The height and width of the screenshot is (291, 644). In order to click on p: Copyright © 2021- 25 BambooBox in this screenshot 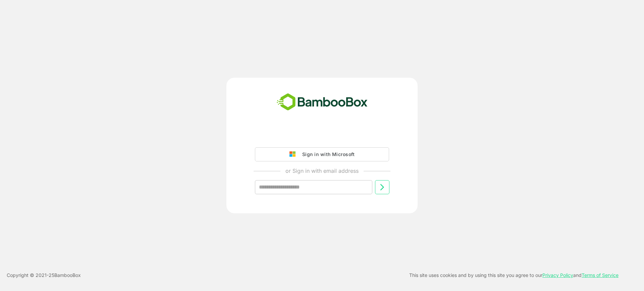, I will do `click(44, 275)`.